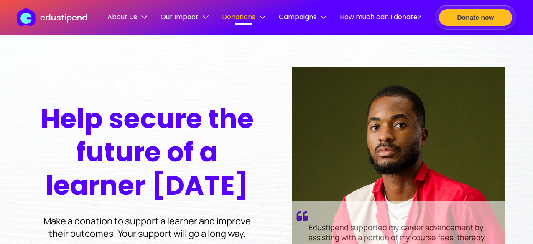 The width and height of the screenshot is (533, 244). I want to click on p: Make a donation to support a learner and improve their outcomes. Your support will go a long way., so click(147, 228).